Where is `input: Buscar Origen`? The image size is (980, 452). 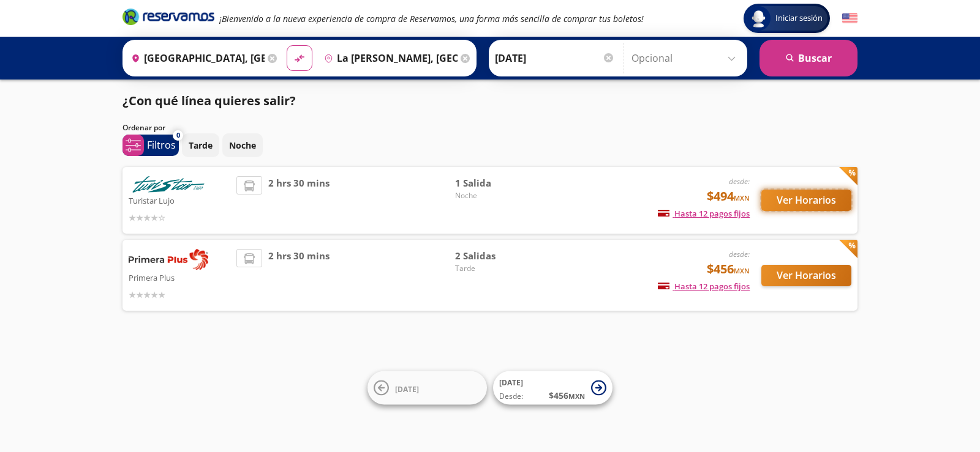
input: Buscar Origen is located at coordinates (195, 58).